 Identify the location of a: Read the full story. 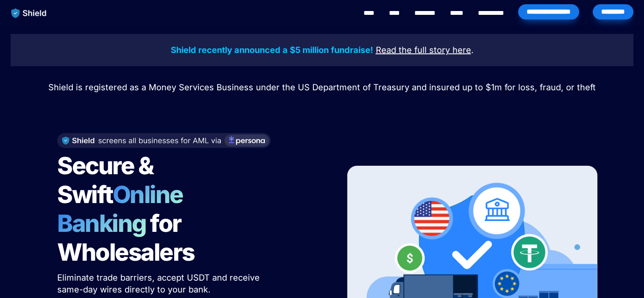
(412, 51).